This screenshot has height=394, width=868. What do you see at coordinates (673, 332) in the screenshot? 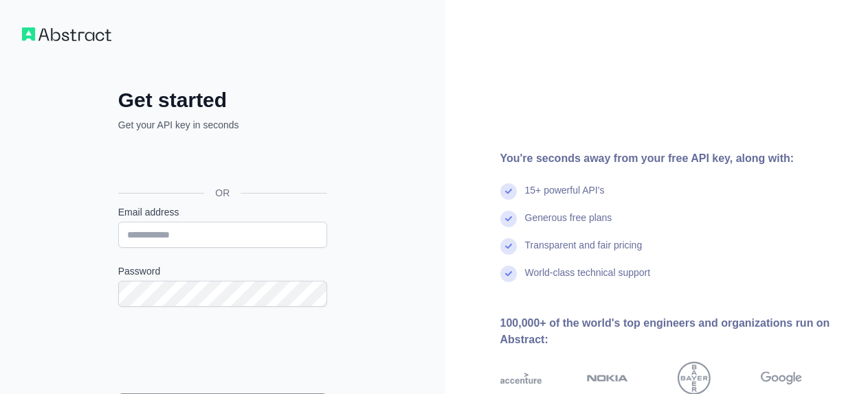
I see `div: 100,000+ of the world's top engineers and organizations run on Abstract:` at bounding box center [673, 332].